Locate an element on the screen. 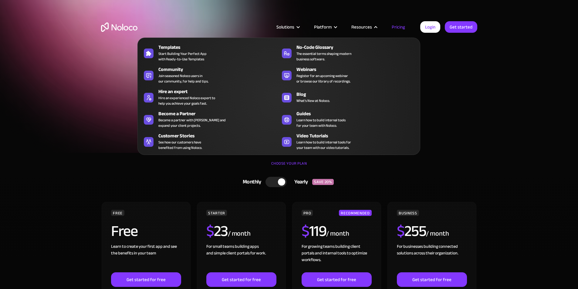 The image size is (578, 289). h2: 255 is located at coordinates (411, 231).